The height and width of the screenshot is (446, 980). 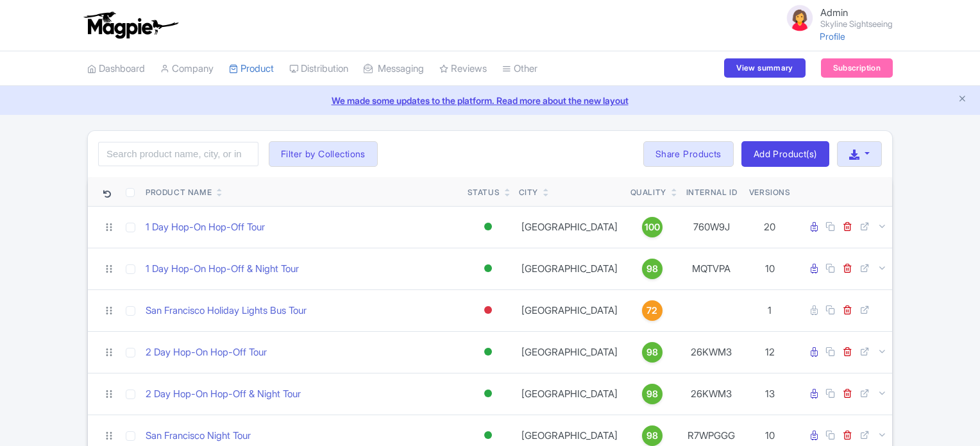 What do you see at coordinates (520, 68) in the screenshot?
I see `a: Other` at bounding box center [520, 68].